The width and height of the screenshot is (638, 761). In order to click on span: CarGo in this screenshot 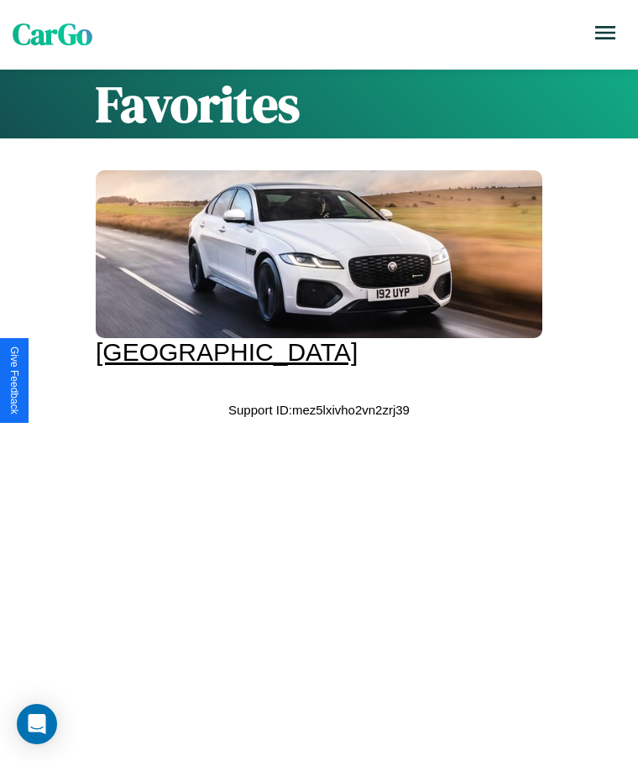, I will do `click(52, 34)`.